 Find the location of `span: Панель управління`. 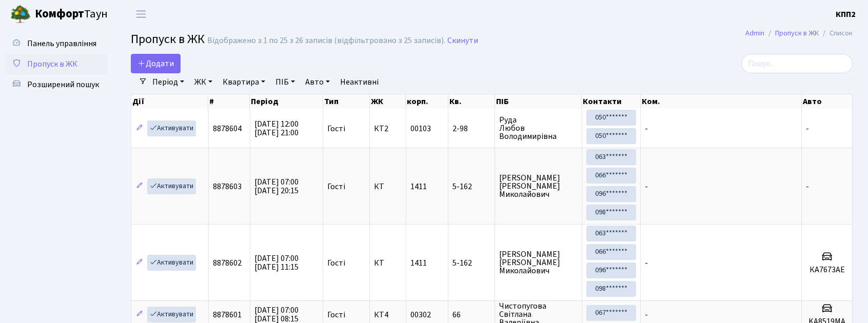

span: Панель управління is located at coordinates (62, 44).